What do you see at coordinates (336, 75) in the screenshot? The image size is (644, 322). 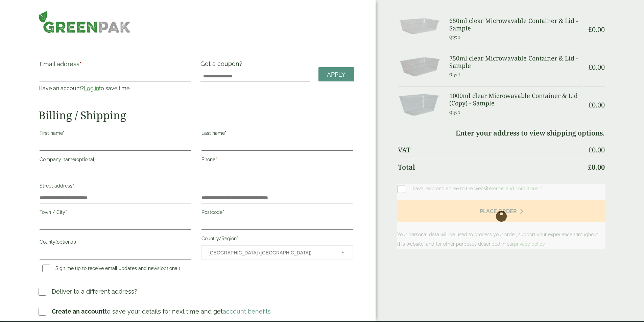 I see `span: Apply` at bounding box center [336, 75].